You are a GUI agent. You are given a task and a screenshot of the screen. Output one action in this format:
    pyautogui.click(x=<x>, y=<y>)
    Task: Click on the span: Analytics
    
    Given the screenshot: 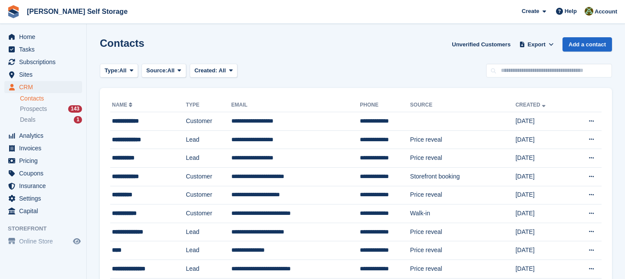 What is the action you would take?
    pyautogui.click(x=45, y=136)
    